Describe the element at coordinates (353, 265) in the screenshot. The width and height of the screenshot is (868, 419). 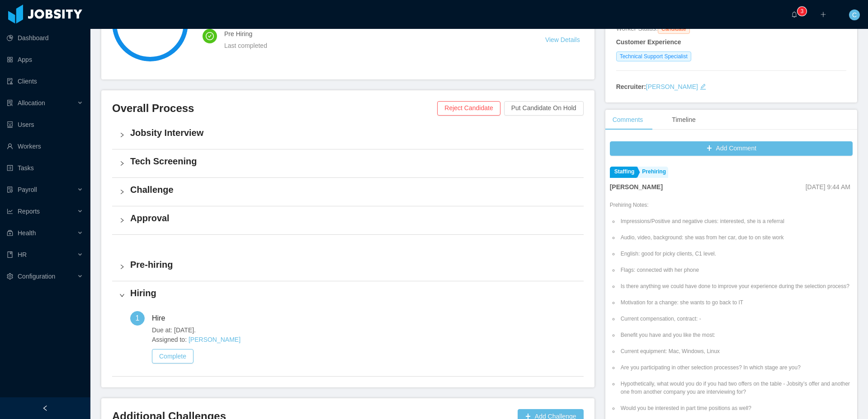
I see `h4: Pre-hiring` at that location.